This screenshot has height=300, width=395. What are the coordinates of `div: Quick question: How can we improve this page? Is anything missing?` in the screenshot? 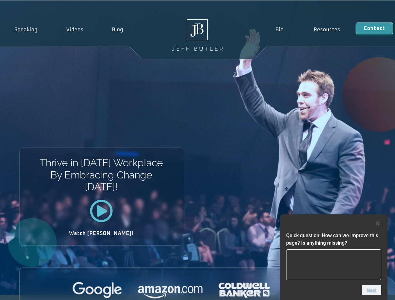 It's located at (334, 257).